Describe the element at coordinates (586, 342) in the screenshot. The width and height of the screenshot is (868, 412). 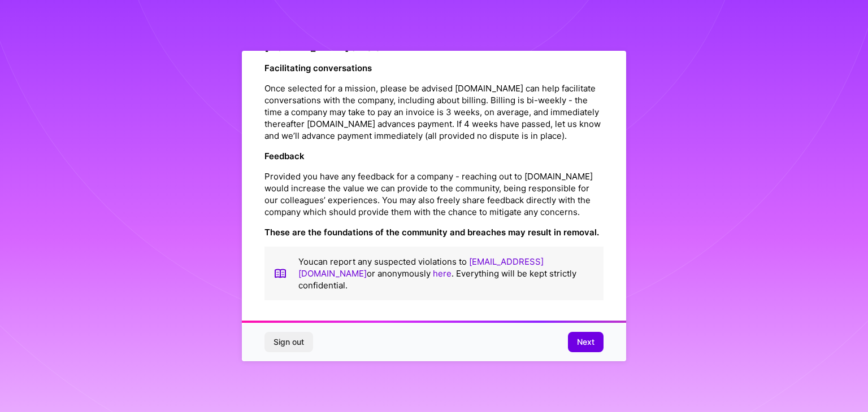
I see `span: Next` at that location.